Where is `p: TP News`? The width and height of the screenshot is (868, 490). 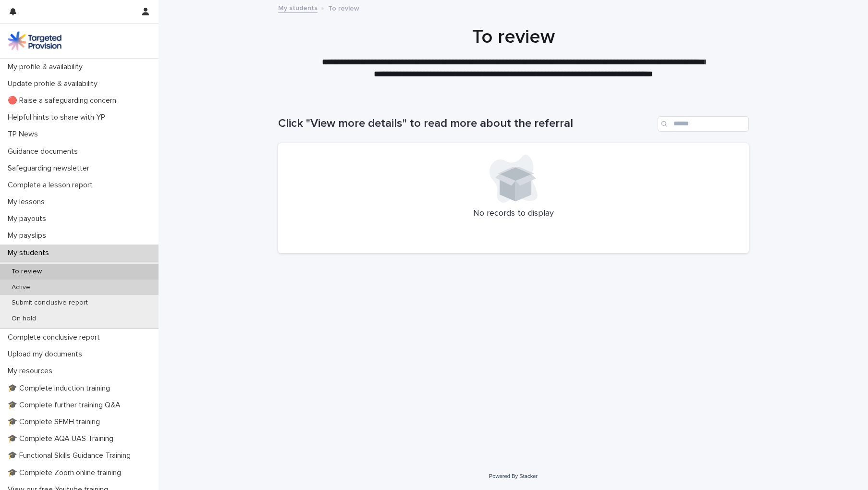
p: TP News is located at coordinates (25, 134).